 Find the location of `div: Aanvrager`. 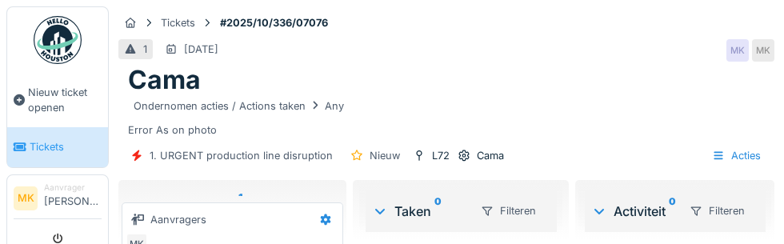

div: Aanvrager is located at coordinates (73, 187).